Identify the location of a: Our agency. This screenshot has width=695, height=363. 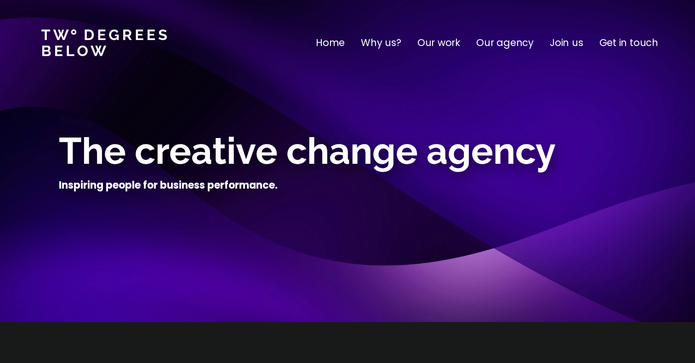
(505, 43).